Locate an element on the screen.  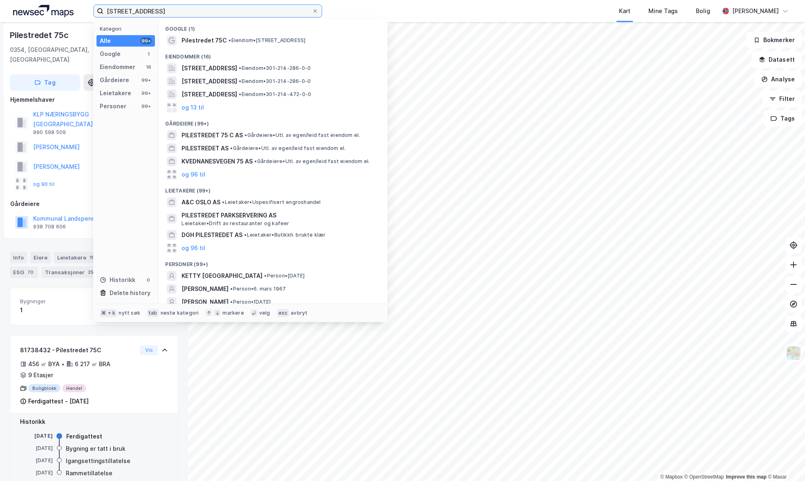
button: Datasett is located at coordinates (777, 60).